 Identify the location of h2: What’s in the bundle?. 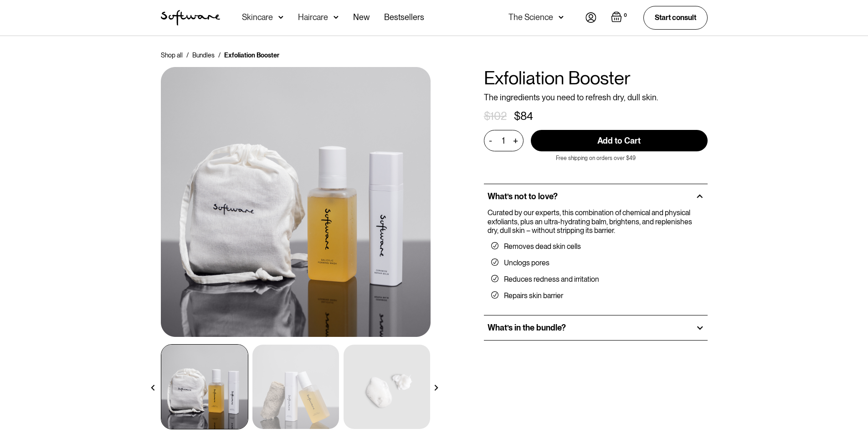
(527, 328).